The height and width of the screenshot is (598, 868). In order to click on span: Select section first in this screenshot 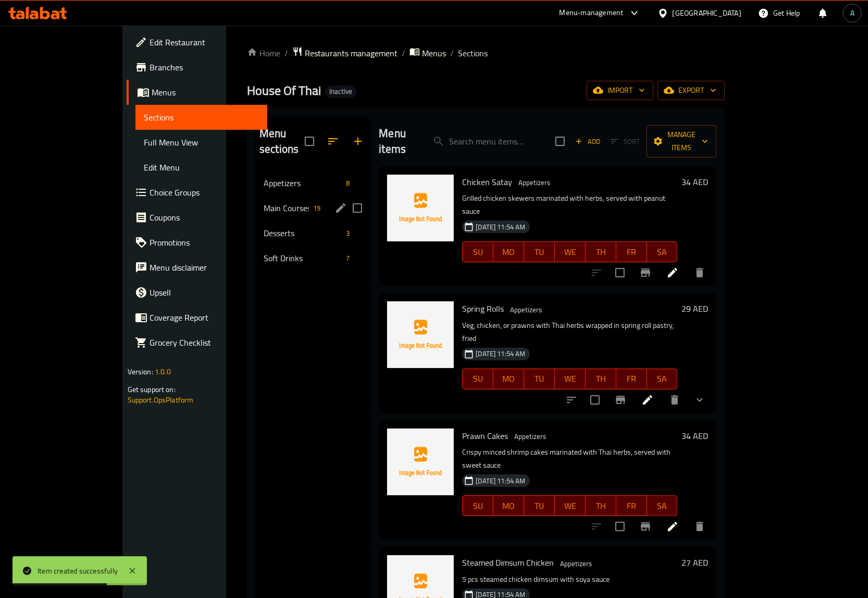, I will do `click(625, 141)`.